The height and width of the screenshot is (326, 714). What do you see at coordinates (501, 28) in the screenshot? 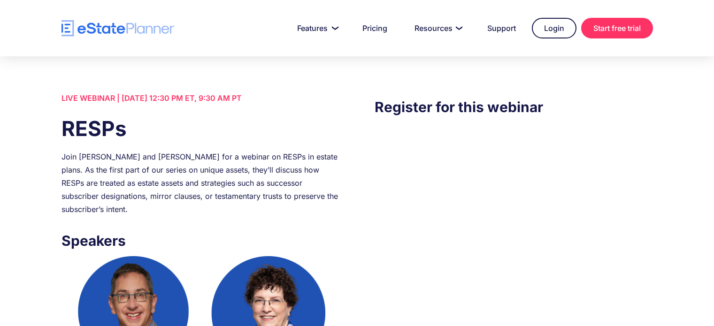
I see `a: Support` at bounding box center [501, 28].